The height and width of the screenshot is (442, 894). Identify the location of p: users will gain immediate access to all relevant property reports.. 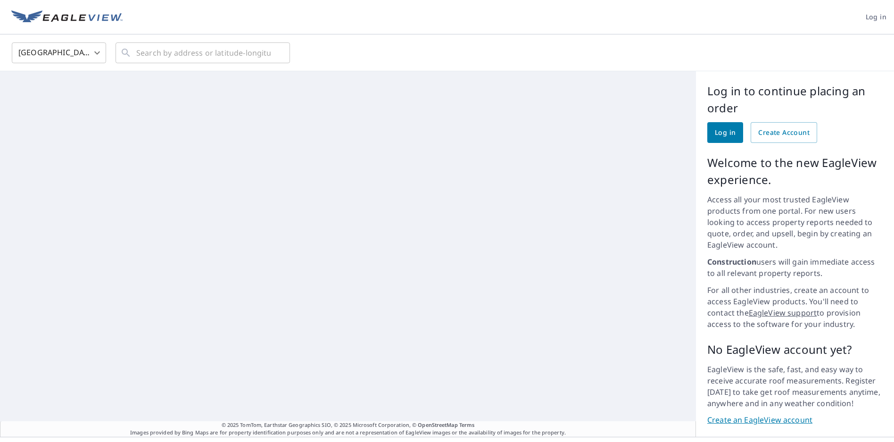
(795, 267).